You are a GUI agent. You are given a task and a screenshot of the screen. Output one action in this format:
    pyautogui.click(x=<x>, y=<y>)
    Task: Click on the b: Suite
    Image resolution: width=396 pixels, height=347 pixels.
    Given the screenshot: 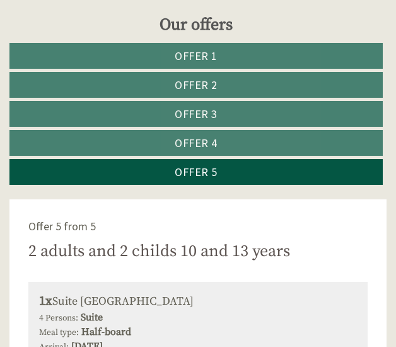 What is the action you would take?
    pyautogui.click(x=92, y=317)
    